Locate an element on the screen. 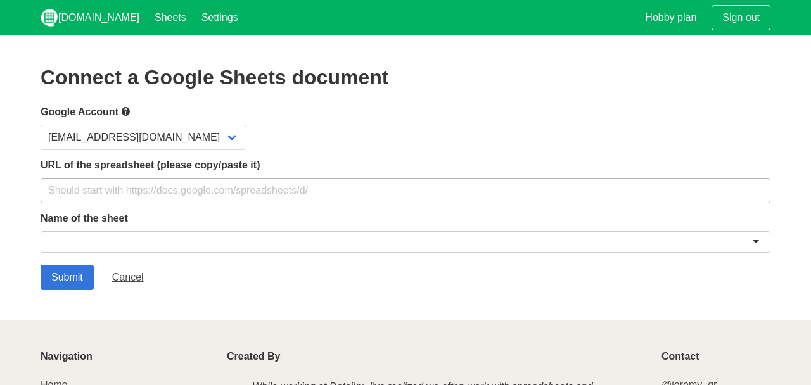  label: Name of the sheet is located at coordinates (406, 219).